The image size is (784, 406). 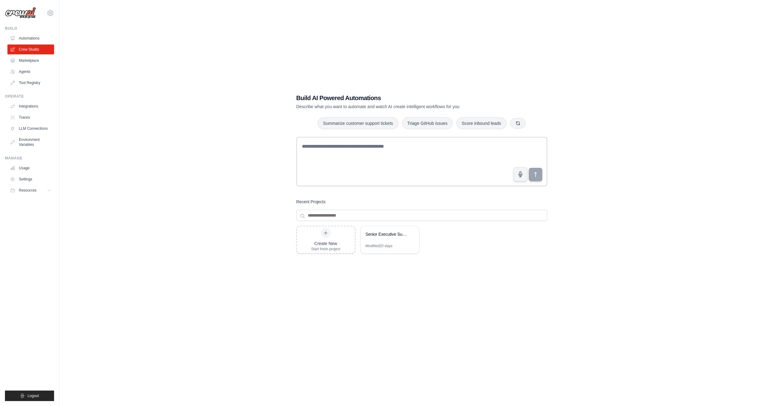 I want to click on a: Integrations, so click(x=31, y=106).